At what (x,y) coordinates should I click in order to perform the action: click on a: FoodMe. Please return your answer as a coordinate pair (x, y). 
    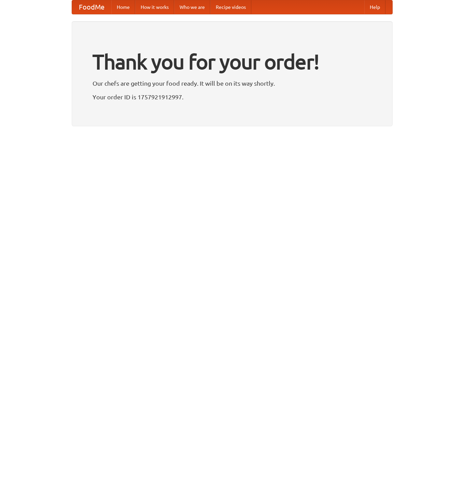
    Looking at the image, I should click on (92, 7).